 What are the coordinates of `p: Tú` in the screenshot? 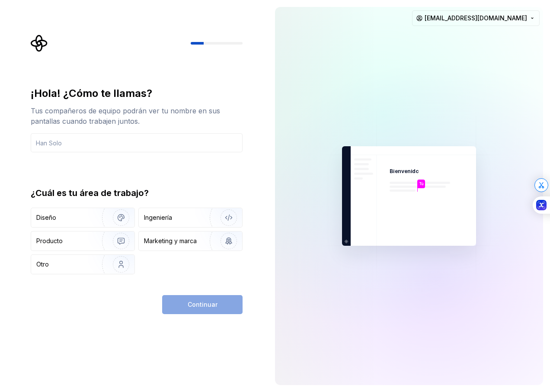 It's located at (421, 184).